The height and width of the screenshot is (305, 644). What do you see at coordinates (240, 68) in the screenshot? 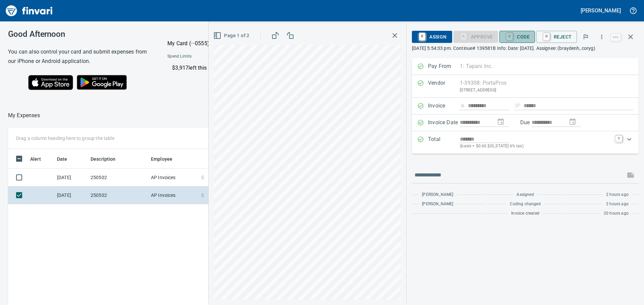
I see `p: $3,917 left this month` at bounding box center [240, 68].